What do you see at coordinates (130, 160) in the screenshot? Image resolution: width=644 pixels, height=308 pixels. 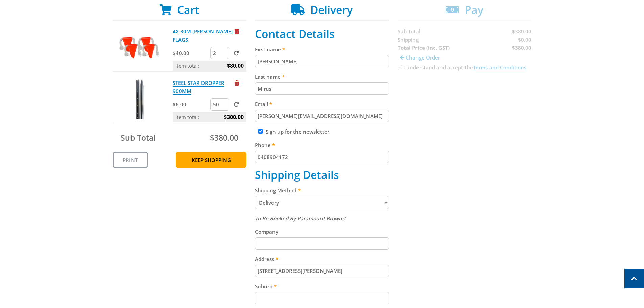 I see `a: Print` at bounding box center [130, 160].